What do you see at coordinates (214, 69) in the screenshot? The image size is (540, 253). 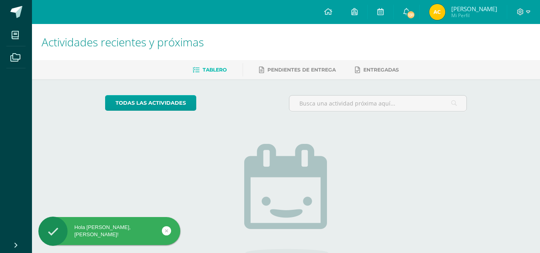 I see `span: Tablero` at bounding box center [214, 69].